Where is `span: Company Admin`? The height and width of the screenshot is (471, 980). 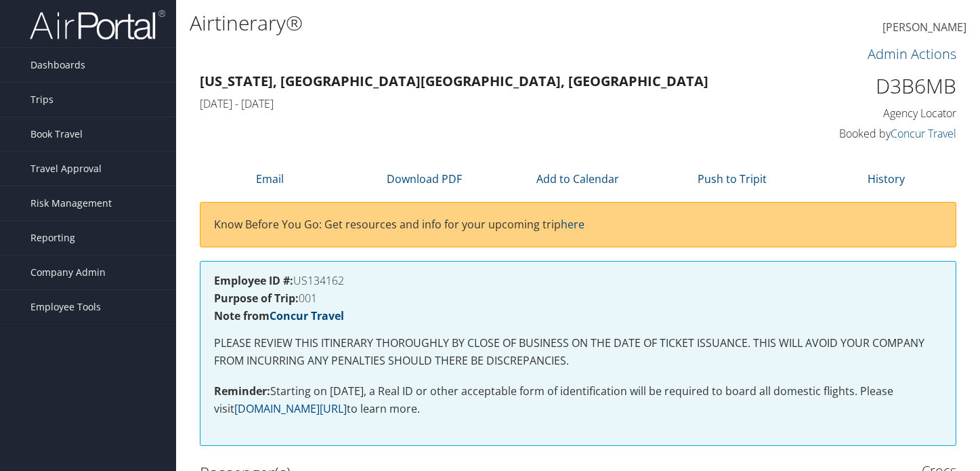
span: Company Admin is located at coordinates (67, 273).